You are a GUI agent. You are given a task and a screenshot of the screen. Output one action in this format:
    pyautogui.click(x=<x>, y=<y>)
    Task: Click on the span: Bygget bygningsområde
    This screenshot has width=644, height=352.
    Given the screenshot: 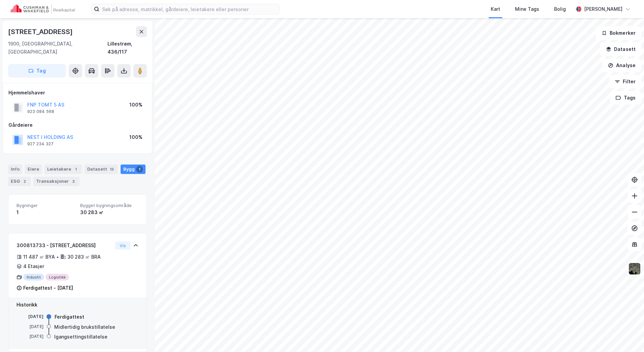 What is the action you would take?
    pyautogui.click(x=109, y=205)
    